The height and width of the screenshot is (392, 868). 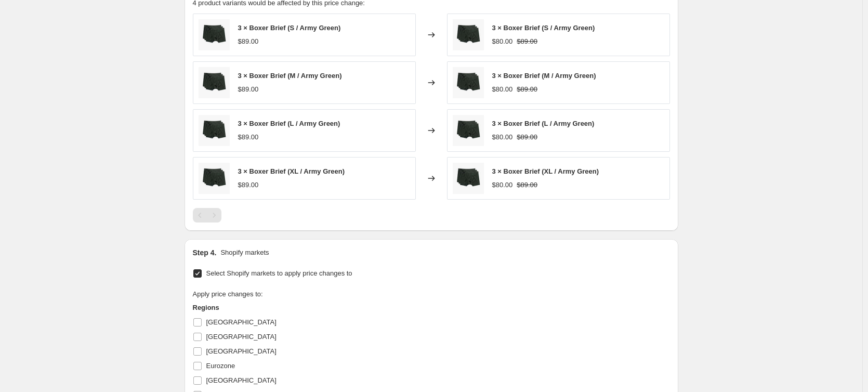 I want to click on span: Select Shopify markets to apply price changes to, so click(x=279, y=273).